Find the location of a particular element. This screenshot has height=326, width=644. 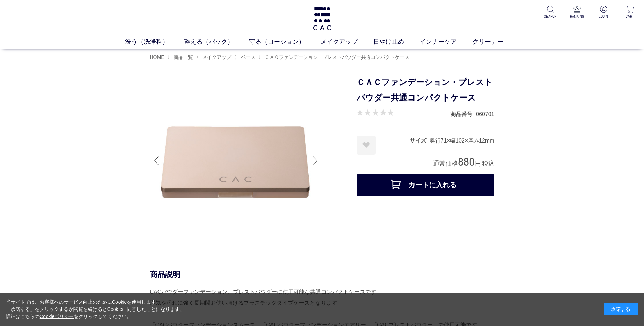

a: HOME is located at coordinates (157, 57).